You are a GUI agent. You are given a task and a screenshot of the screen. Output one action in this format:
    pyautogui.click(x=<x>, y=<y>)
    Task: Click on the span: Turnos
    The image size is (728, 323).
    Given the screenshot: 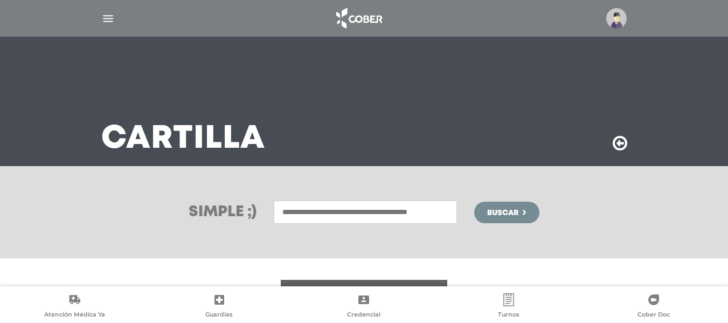 What is the action you would take?
    pyautogui.click(x=509, y=315)
    